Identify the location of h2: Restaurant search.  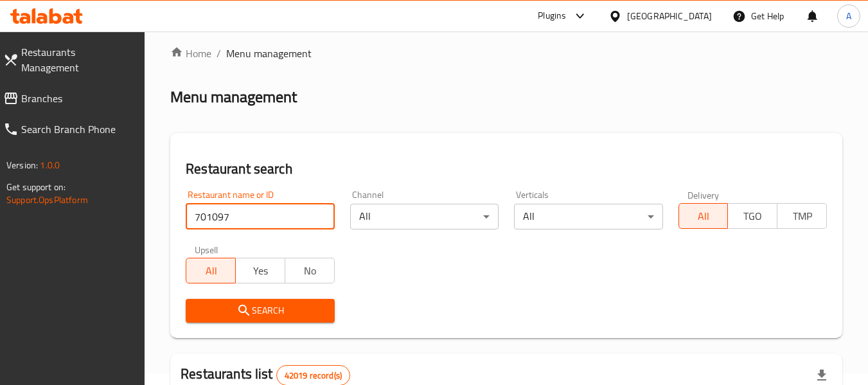
(506, 169).